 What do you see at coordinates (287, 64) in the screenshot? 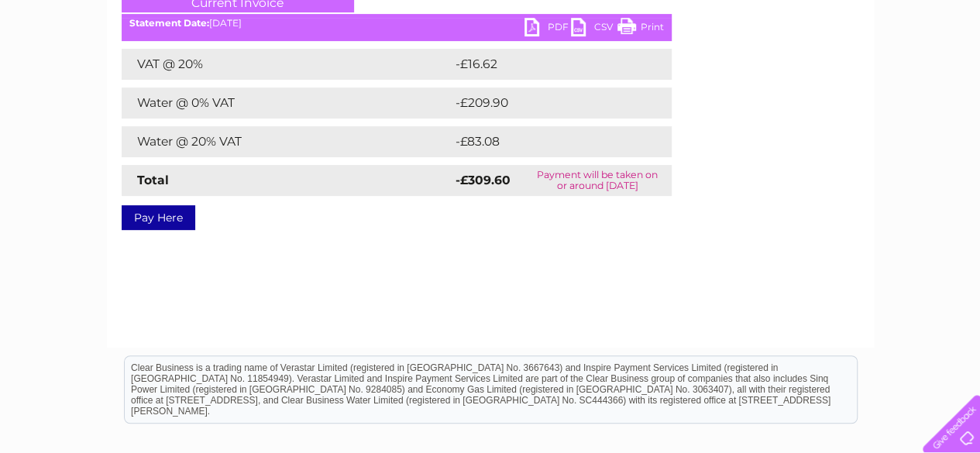
I see `td: VAT @ 20%` at bounding box center [287, 64].